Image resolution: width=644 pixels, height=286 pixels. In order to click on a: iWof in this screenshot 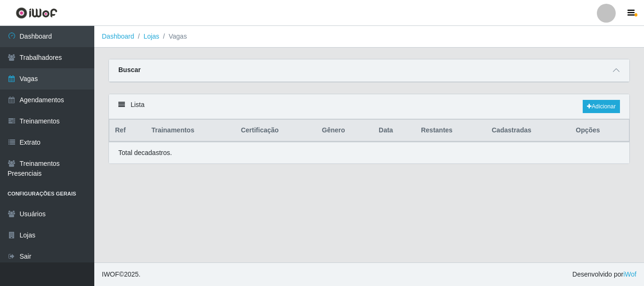, I will do `click(630, 275)`.